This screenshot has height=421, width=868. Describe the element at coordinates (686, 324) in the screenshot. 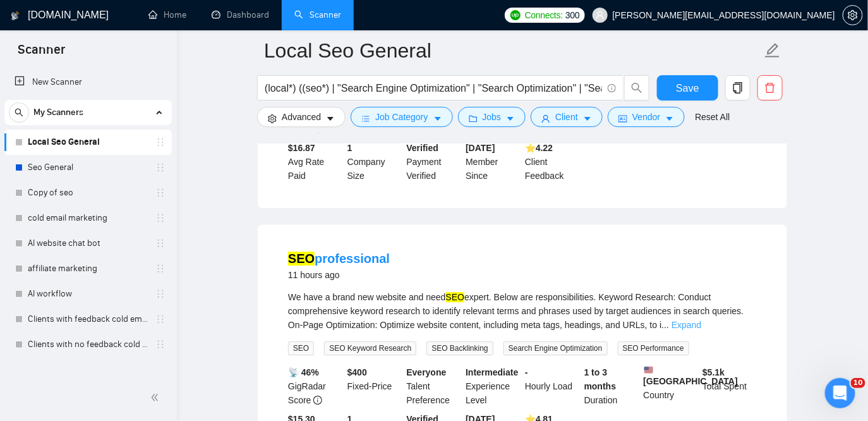

I see `a: Expand` at that location.